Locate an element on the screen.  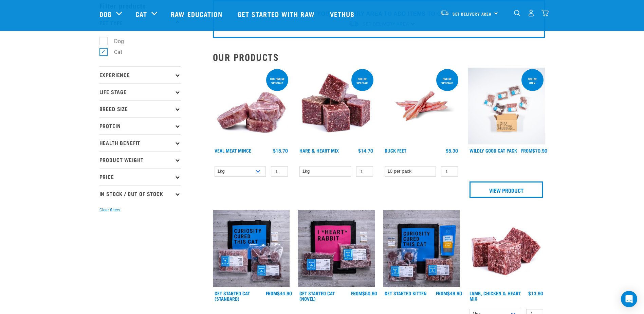
img: NSP Kitten Update is located at coordinates (421, 248).